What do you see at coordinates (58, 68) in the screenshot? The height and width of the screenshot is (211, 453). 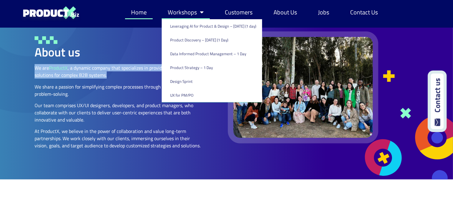 I see `span: ProductX` at bounding box center [58, 68].